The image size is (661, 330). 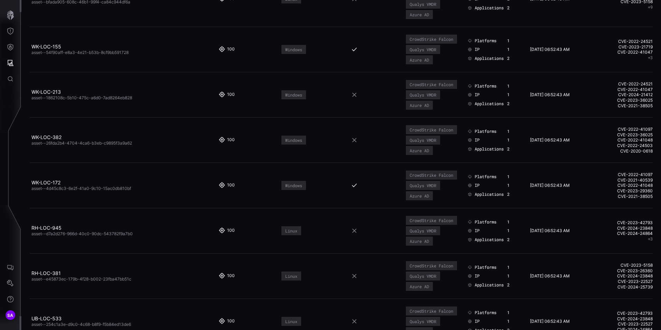 I want to click on a: CVE-2023-29360, so click(x=623, y=191).